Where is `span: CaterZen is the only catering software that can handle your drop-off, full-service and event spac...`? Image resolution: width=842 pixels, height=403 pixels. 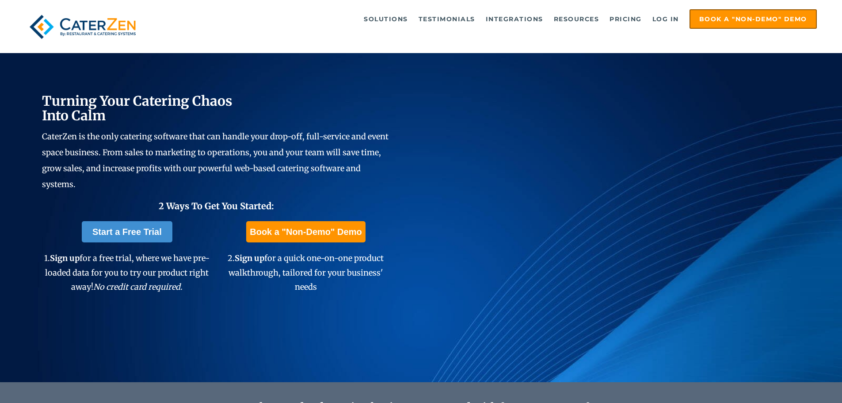 span: CaterZen is the only catering software that can handle your drop-off, full-service and event spac... is located at coordinates (215, 160).